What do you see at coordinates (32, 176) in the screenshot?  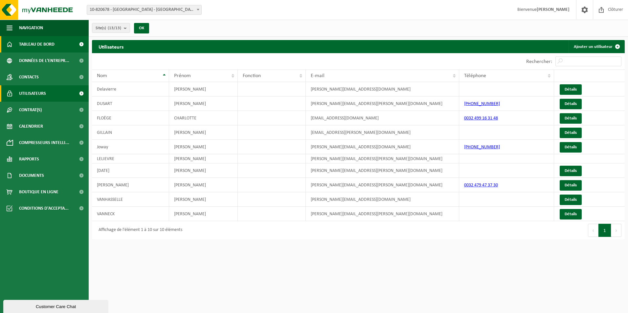 I see `span: Documents` at bounding box center [32, 176].